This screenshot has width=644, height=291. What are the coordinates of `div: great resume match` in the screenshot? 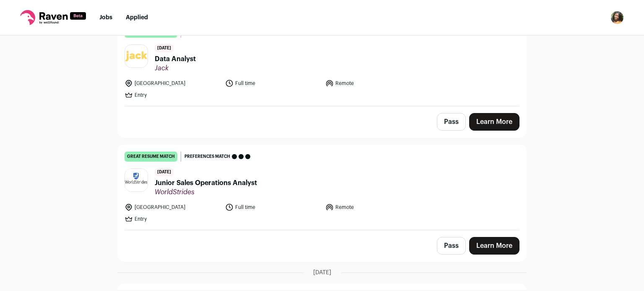 It's located at (151, 157).